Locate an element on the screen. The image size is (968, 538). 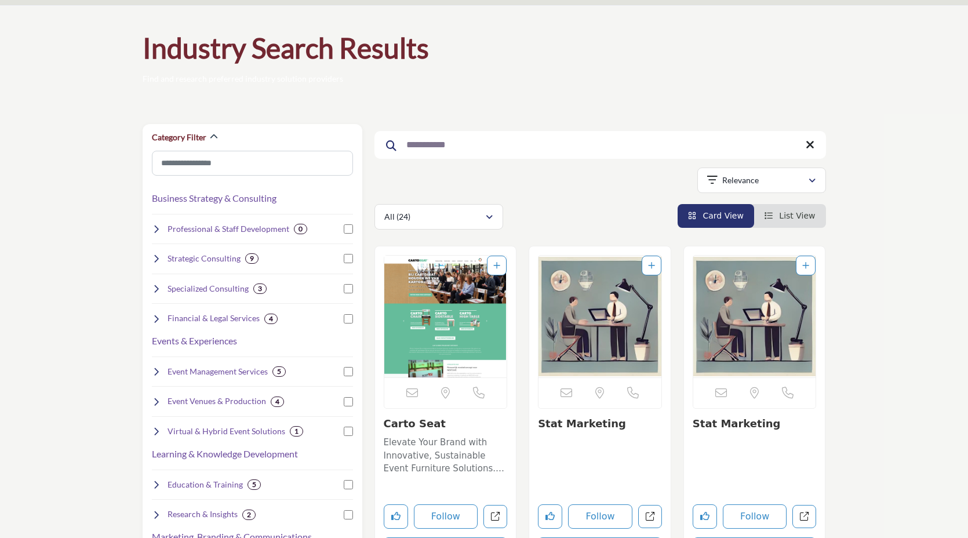
span: Card View is located at coordinates (723, 216).